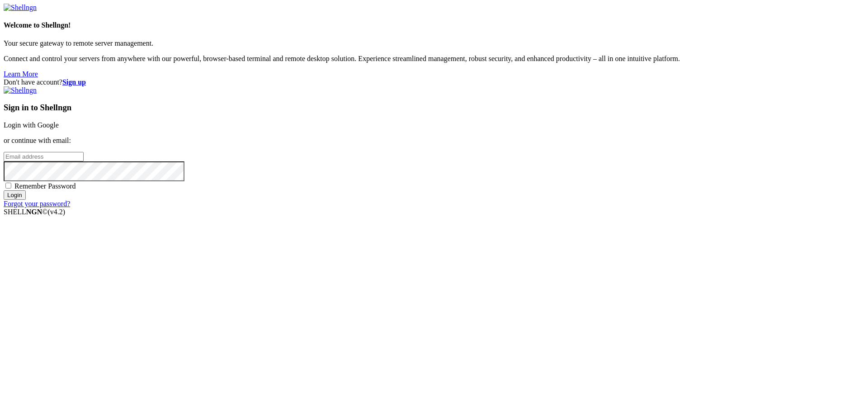  Describe the element at coordinates (45, 186) in the screenshot. I see `span: Remember Password` at that location.